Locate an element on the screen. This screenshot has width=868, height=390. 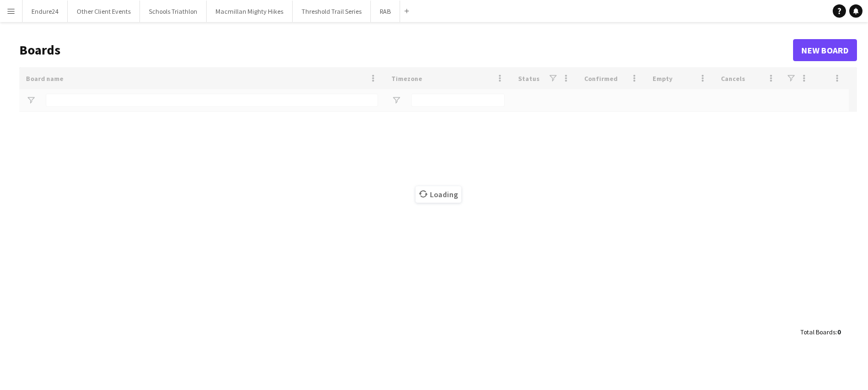
span: Loading is located at coordinates (438, 195).